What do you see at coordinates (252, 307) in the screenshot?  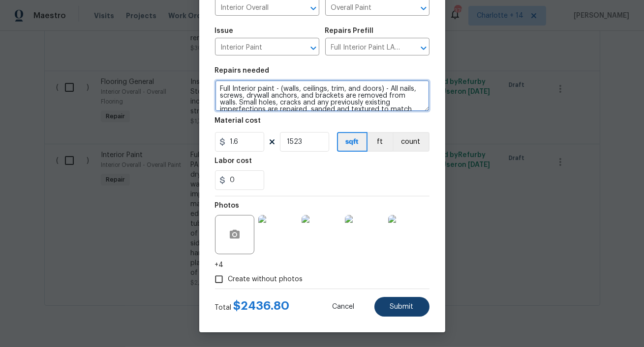 I see `div: Total` at bounding box center [252, 307].